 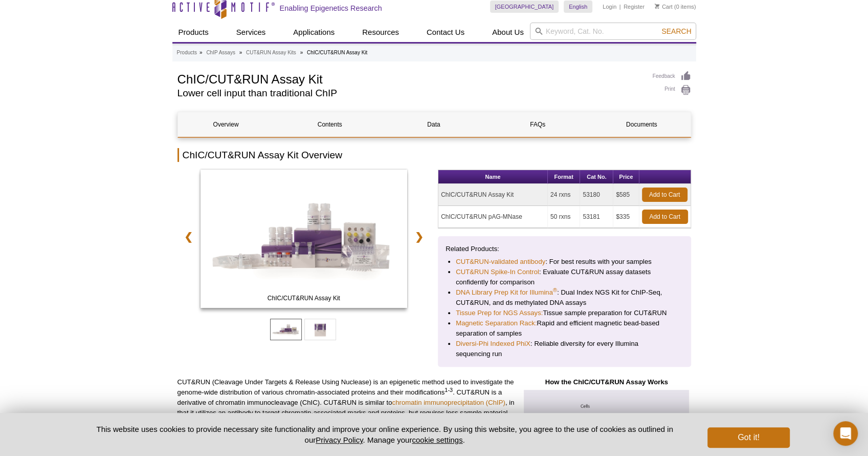 I want to click on td: 53181, so click(x=597, y=216).